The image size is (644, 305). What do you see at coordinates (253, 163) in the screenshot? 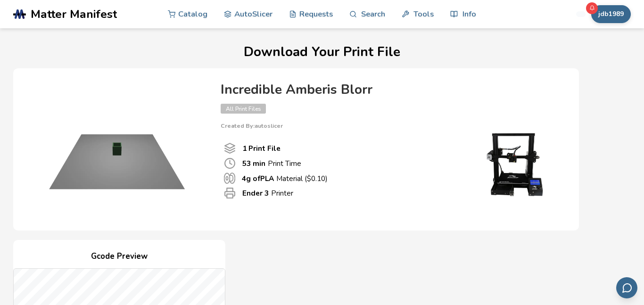
I see `b: 53 min` at bounding box center [253, 163].